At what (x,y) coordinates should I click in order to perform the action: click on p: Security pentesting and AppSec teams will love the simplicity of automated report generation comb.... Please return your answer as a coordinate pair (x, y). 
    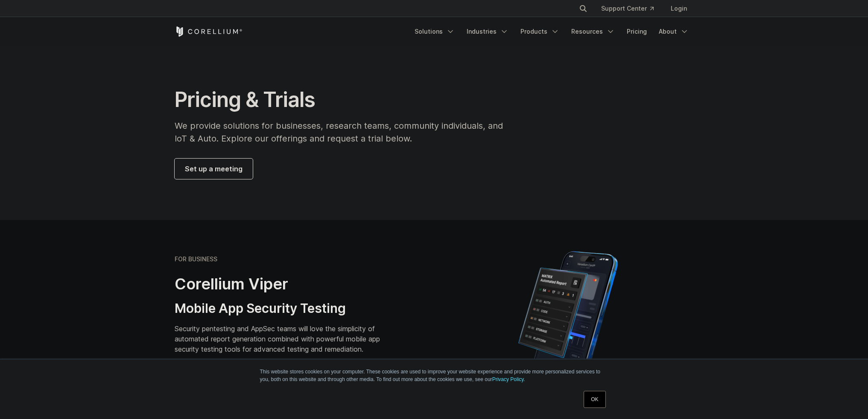
    Looking at the image, I should click on (284, 339).